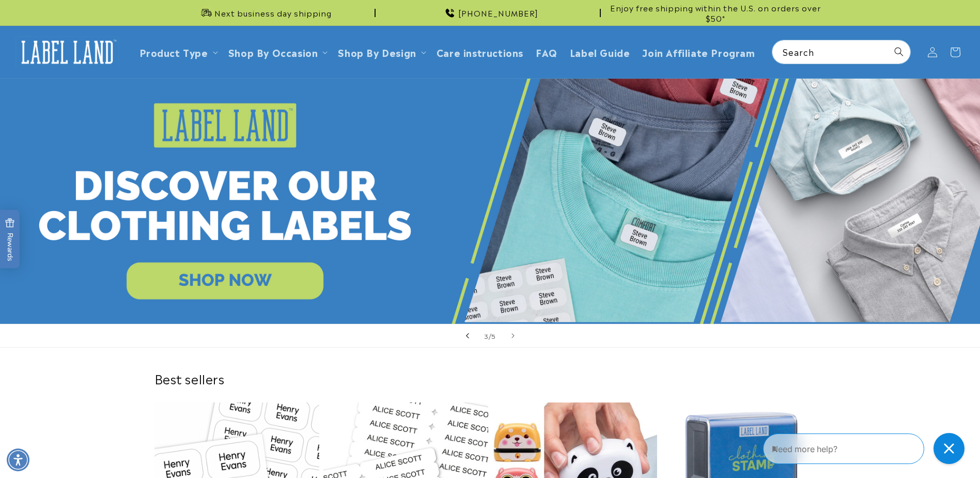  Describe the element at coordinates (376, 52) in the screenshot. I see `a: Shop By Design` at that location.